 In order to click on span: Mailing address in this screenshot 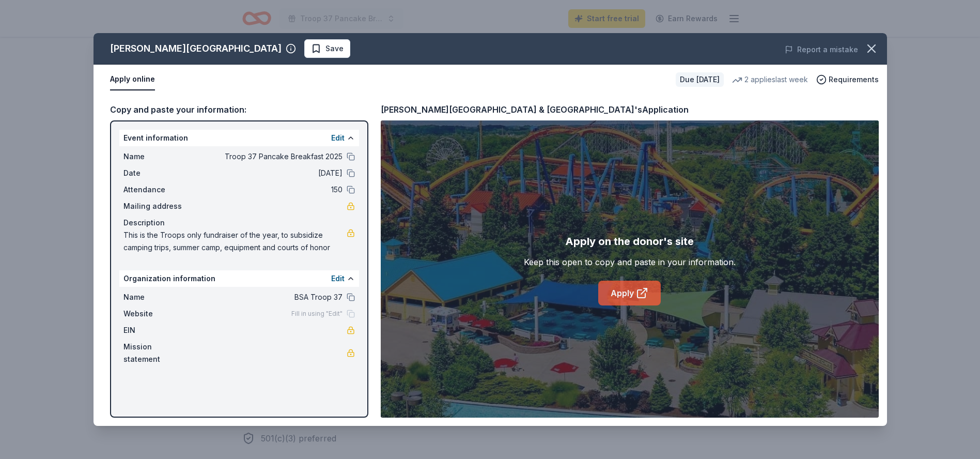, I will do `click(158, 206)`.